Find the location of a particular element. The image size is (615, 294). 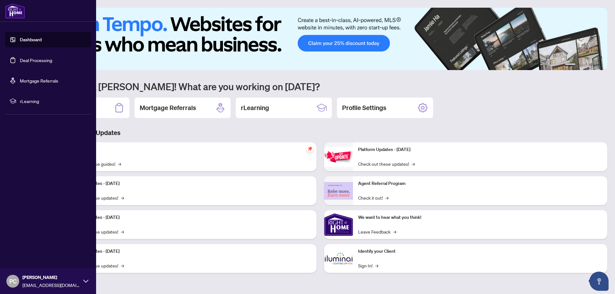

button: 5 is located at coordinates (594, 65).